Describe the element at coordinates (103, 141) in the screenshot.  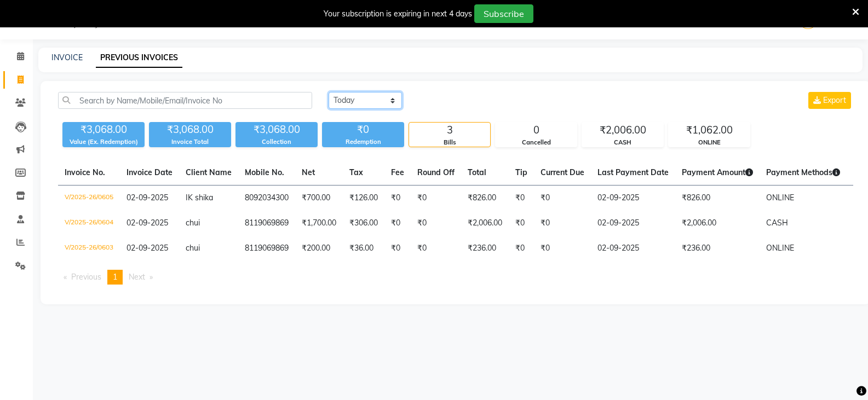
I see `div: Value (Ex. Redemption)` at that location.